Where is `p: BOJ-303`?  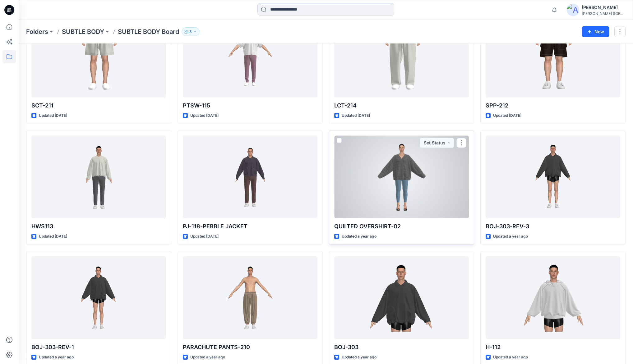 p: BOJ-303 is located at coordinates (401, 347).